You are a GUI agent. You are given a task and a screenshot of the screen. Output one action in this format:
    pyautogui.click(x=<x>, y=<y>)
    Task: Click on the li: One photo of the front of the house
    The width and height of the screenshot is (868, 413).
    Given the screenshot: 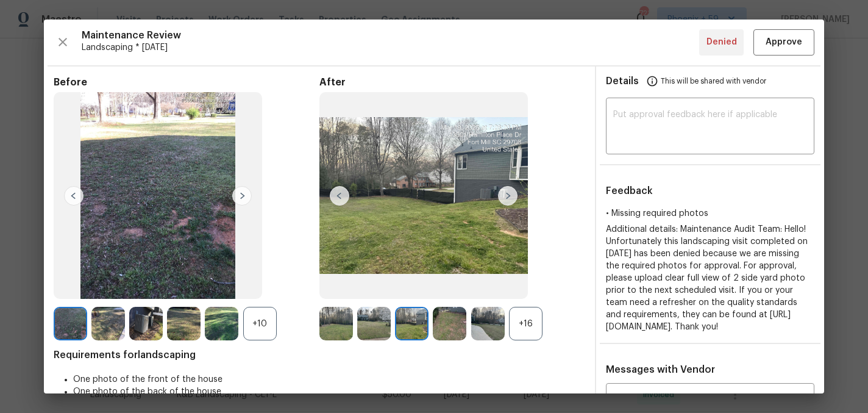 What is the action you would take?
    pyautogui.click(x=329, y=379)
    